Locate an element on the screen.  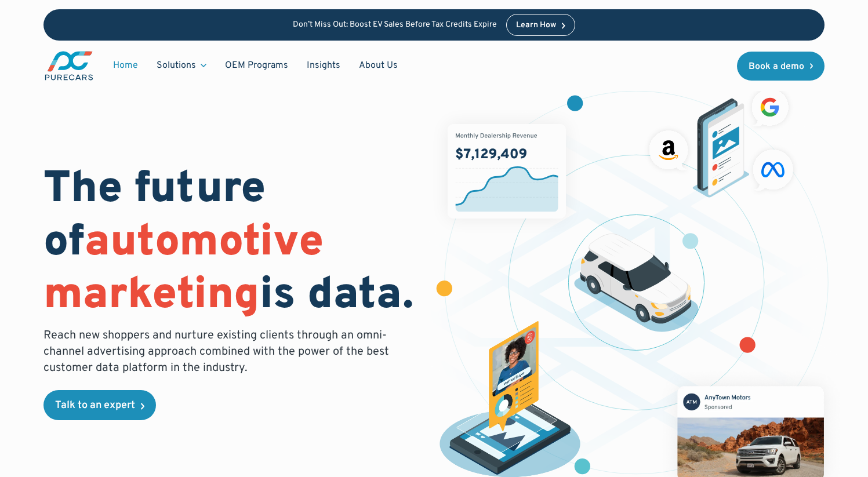
a: Talk to an expert is located at coordinates (100, 405).